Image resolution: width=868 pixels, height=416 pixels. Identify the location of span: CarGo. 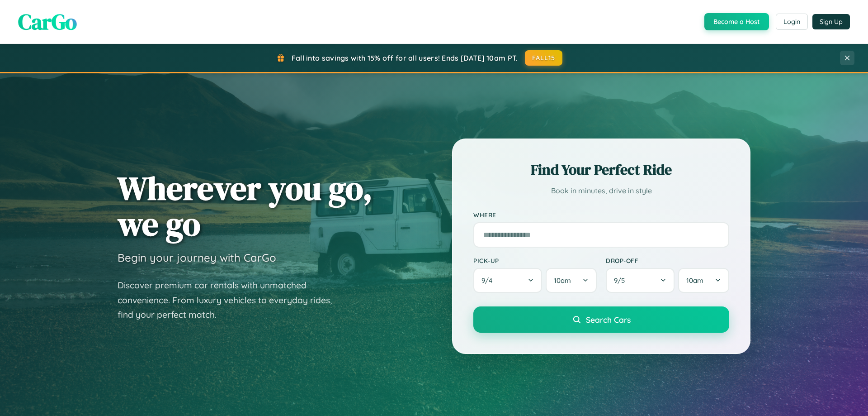
(47, 22).